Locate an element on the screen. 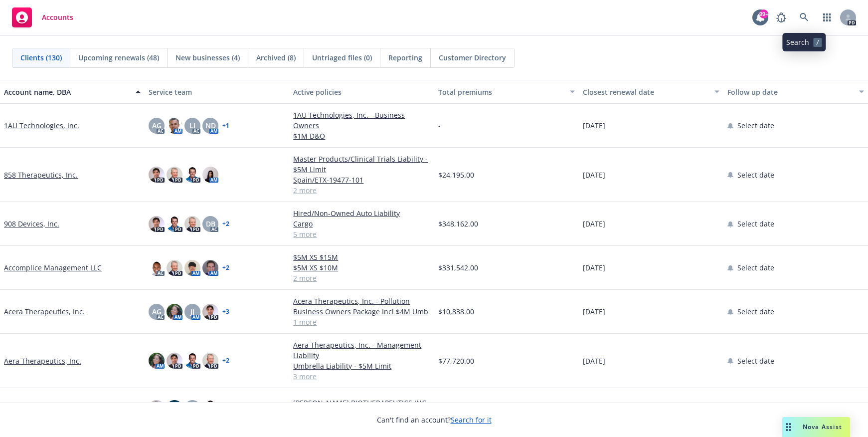 This screenshot has height=437, width=868. span: Untriaged files (0) is located at coordinates (342, 57).